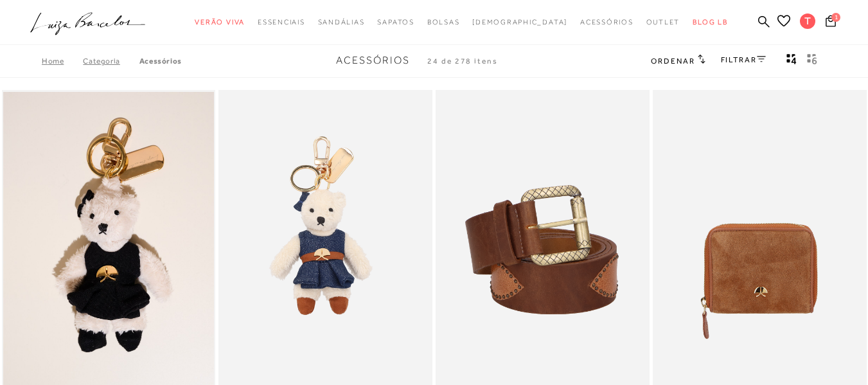 This screenshot has width=868, height=385. What do you see at coordinates (395, 22) in the screenshot?
I see `span: Sapatos` at bounding box center [395, 22].